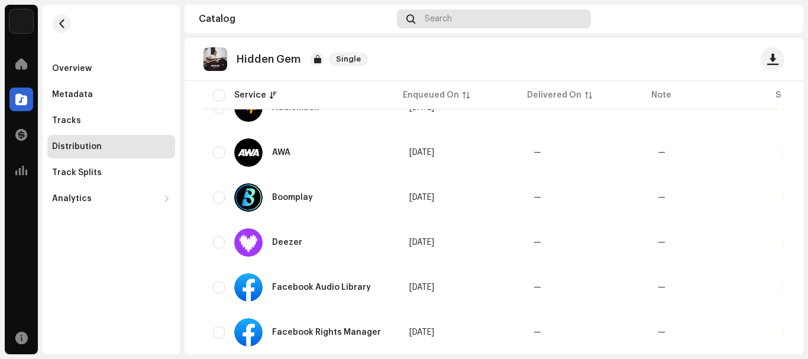 This screenshot has width=808, height=359. What do you see at coordinates (779, 19) in the screenshot?
I see `img: 80daa221-f2c0-4df1-a529-9d7e70fbf4ae` at bounding box center [779, 19].